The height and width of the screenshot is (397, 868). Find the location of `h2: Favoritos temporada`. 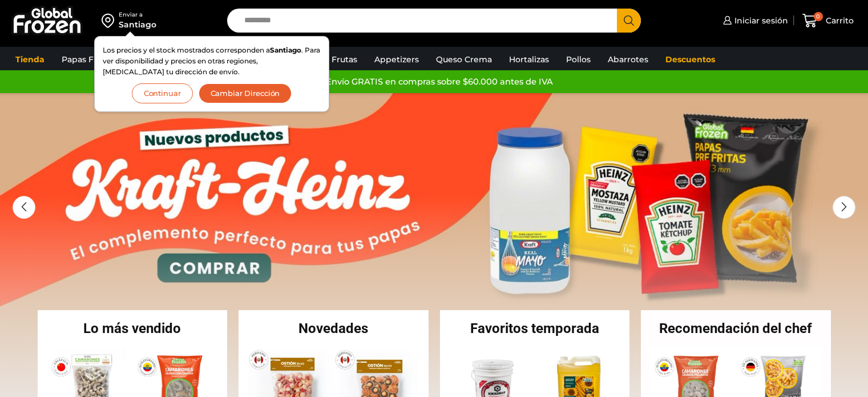

h2: Favoritos temporada is located at coordinates (534, 328).